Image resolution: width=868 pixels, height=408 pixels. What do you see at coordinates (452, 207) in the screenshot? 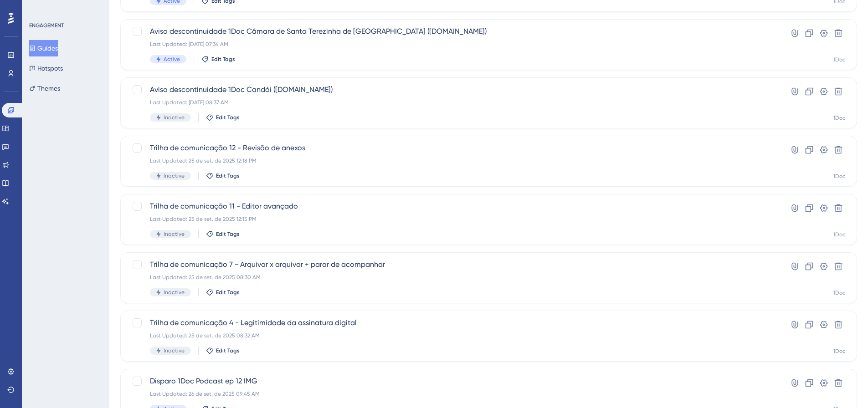
I see `span: Trilha de comunicação 11 - Editor avançado` at bounding box center [452, 207].